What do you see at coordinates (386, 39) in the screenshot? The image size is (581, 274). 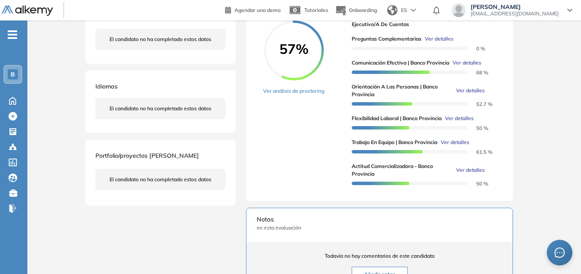 I see `span: Preguntas complementarias` at bounding box center [386, 39].